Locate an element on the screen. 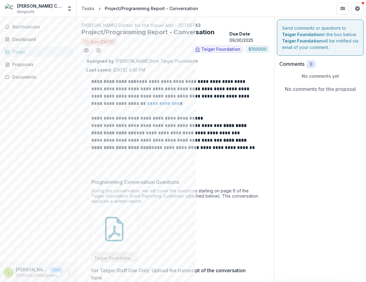 This screenshot has width=366, height=282. div: Teiger Foundation Grant Reporting Guidelines.pdf is located at coordinates (114, 234).